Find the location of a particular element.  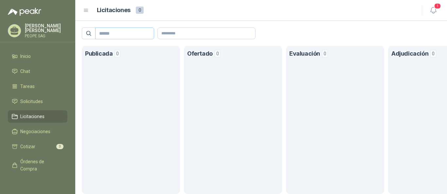

span: Órdenes de Compra is located at coordinates (41, 165).